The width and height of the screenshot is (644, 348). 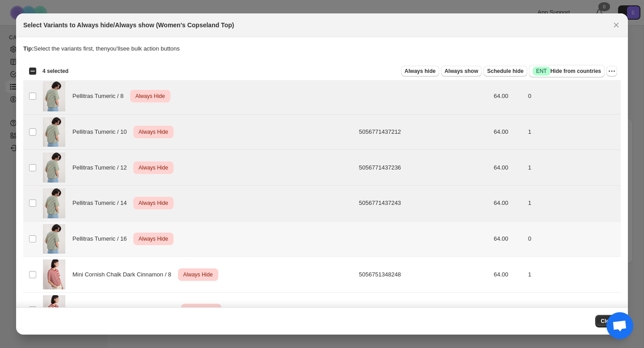 What do you see at coordinates (100, 96) in the screenshot?
I see `span: Pellitras Tumeric / 8` at bounding box center [100, 96].